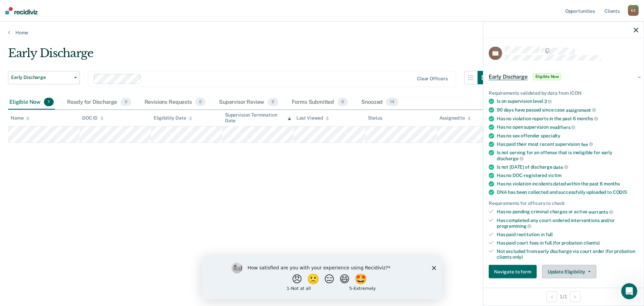 This screenshot has width=644, height=306. What do you see at coordinates (77, 32) in the screenshot?
I see `div: 1 - Not at all` at bounding box center [77, 32].